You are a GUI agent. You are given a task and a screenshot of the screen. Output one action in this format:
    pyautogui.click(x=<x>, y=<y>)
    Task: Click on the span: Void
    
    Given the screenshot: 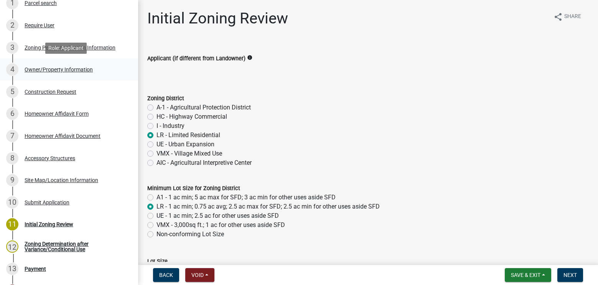 What is the action you would take?
    pyautogui.click(x=198, y=275)
    